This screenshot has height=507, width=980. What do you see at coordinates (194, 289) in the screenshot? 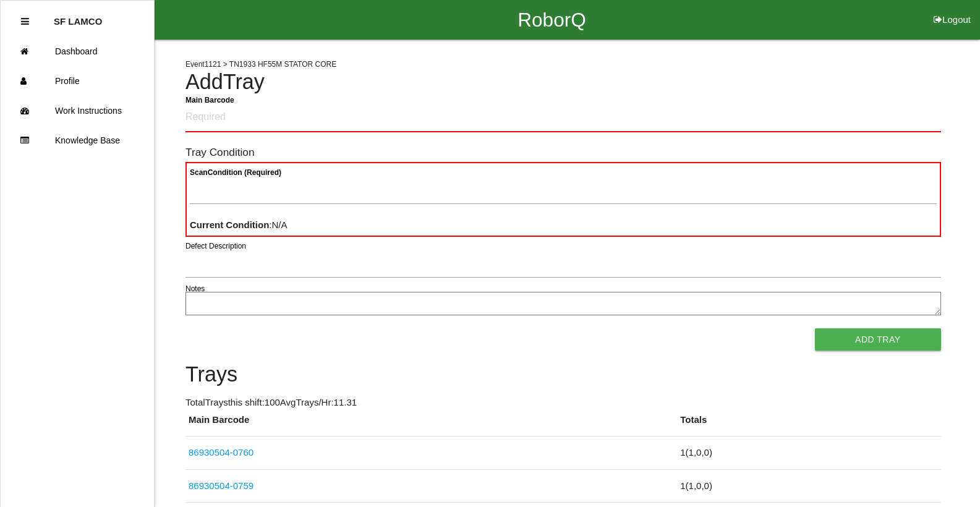
I see `label: Notes` at bounding box center [194, 289].